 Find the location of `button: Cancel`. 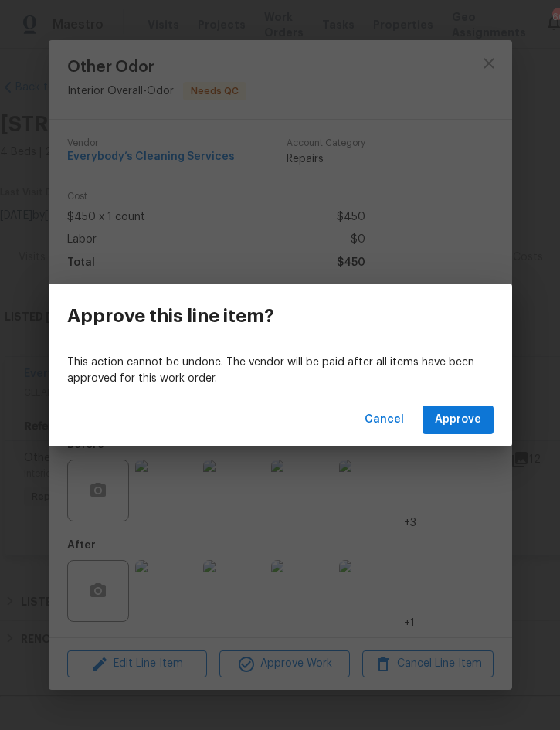

button: Cancel is located at coordinates (384, 420).